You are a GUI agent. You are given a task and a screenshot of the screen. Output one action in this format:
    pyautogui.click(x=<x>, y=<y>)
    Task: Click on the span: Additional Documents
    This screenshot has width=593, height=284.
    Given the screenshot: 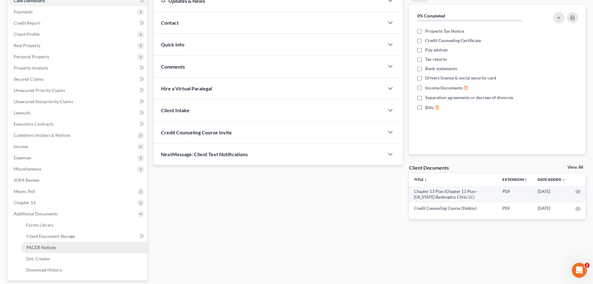 What is the action you would take?
    pyautogui.click(x=35, y=213)
    